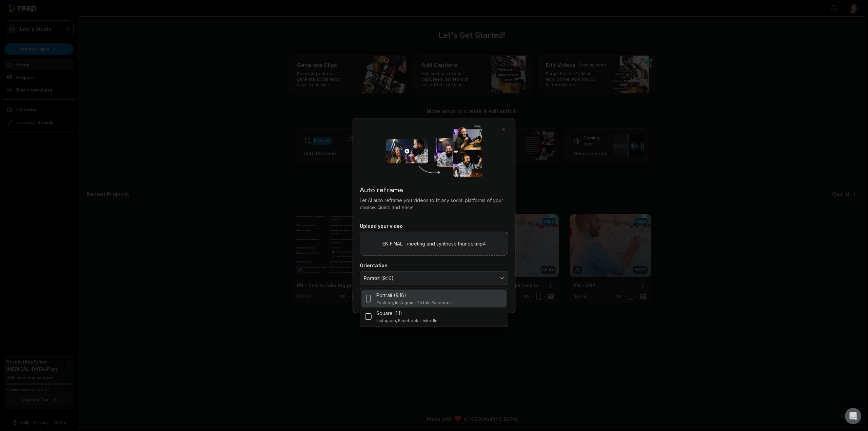 Image resolution: width=868 pixels, height=431 pixels. What do you see at coordinates (389, 313) in the screenshot?
I see `p: Square (1:1)` at bounding box center [389, 313].